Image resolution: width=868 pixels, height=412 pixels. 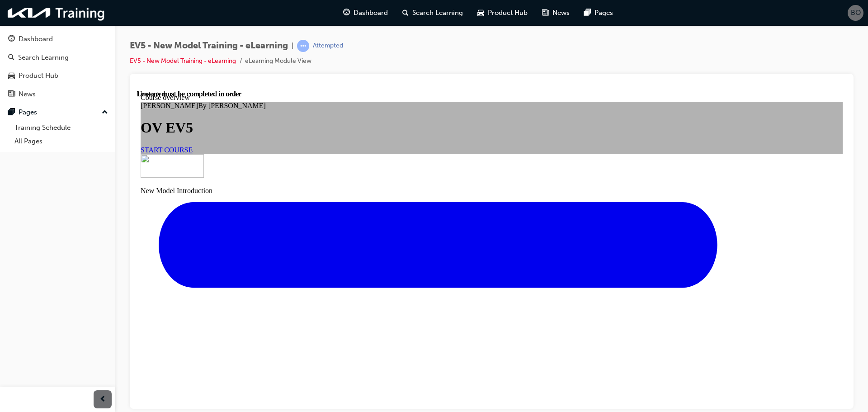 What do you see at coordinates (278, 61) in the screenshot?
I see `li: eLearning Module View` at bounding box center [278, 61].